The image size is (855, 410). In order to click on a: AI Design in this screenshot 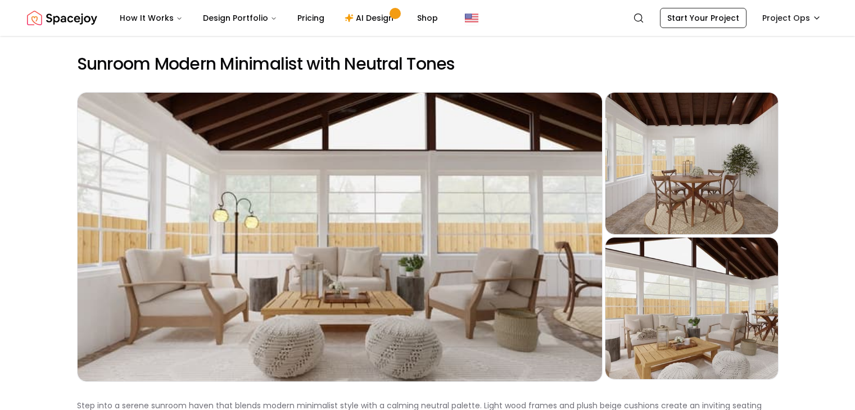, I will do `click(370, 18)`.